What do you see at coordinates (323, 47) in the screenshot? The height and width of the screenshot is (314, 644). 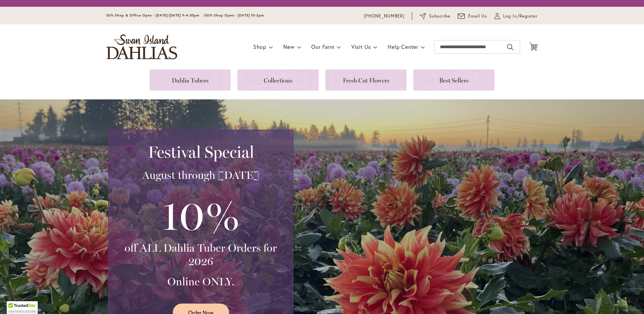 I see `span: Our Farm` at bounding box center [323, 47].